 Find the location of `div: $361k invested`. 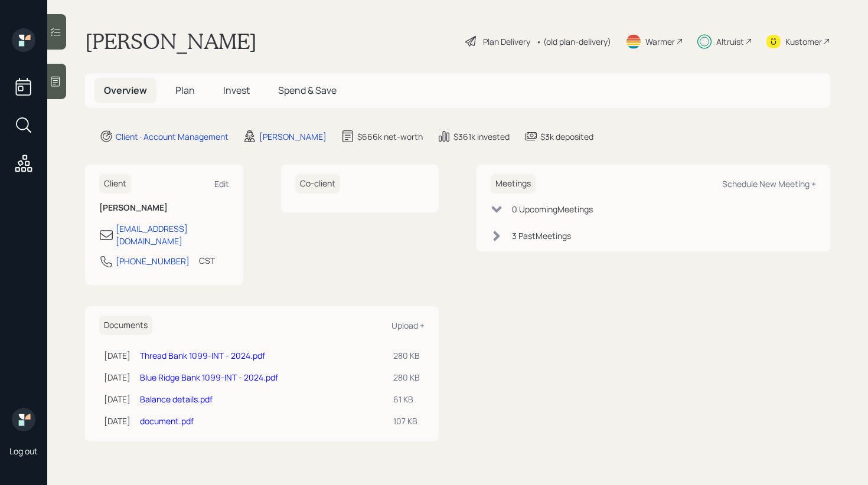

div: $361k invested is located at coordinates (482, 136).